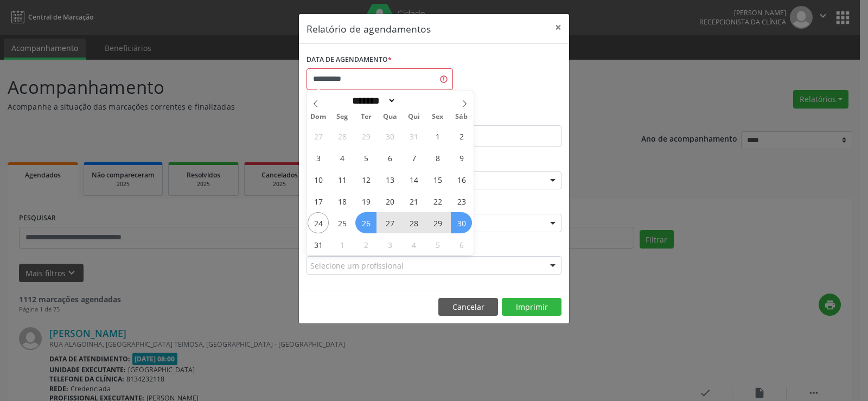  I want to click on button: Cancelar, so click(468, 307).